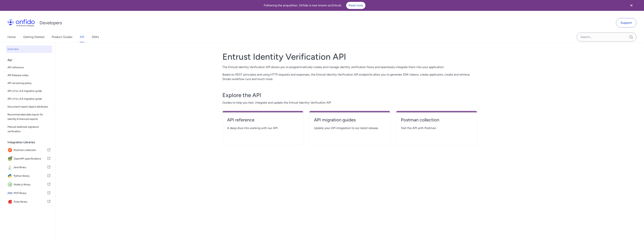 The height and width of the screenshot is (242, 644). What do you see at coordinates (29, 193) in the screenshot?
I see `a: IconPHP libraryPHP library` at bounding box center [29, 193].